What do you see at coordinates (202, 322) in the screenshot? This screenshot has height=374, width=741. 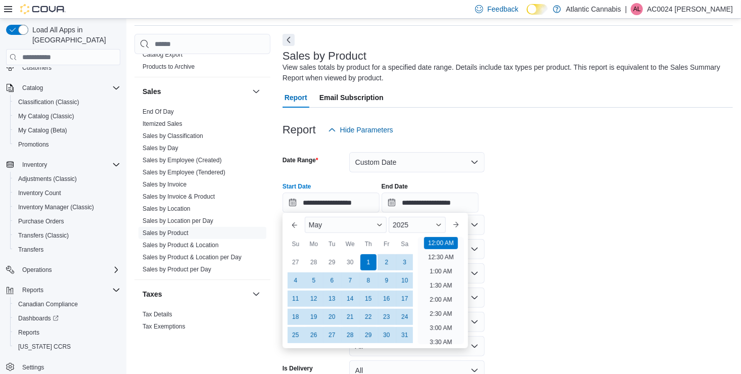 I see `div: Taxes` at bounding box center [202, 322].